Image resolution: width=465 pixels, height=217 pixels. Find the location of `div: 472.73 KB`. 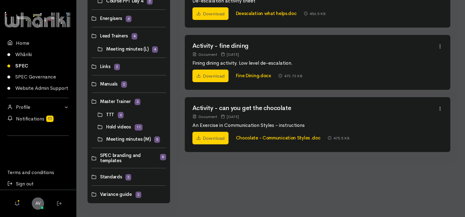

div: 472.73 KB is located at coordinates (291, 76).